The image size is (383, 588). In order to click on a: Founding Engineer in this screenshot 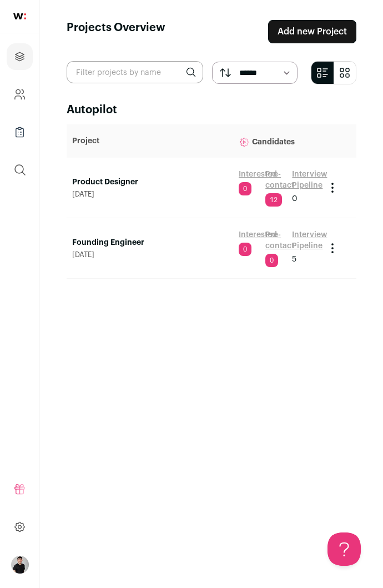, I will do `click(150, 243)`.